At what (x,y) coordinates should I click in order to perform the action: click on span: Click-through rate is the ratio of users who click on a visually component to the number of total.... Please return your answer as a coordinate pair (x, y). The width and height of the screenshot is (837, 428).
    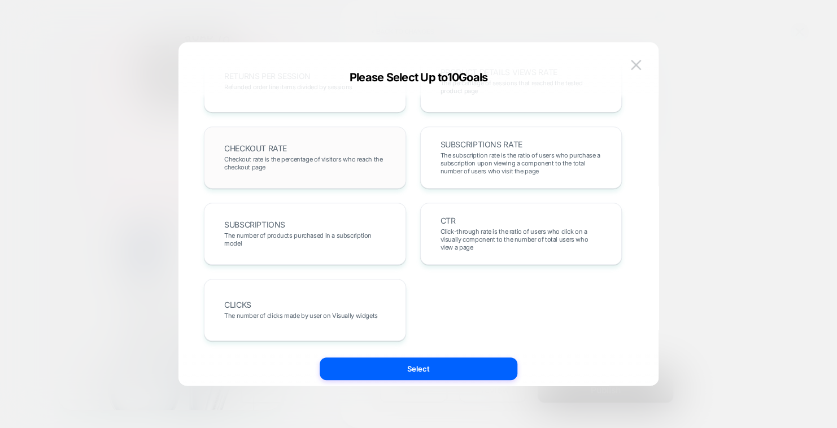
    Looking at the image, I should click on (521, 239).